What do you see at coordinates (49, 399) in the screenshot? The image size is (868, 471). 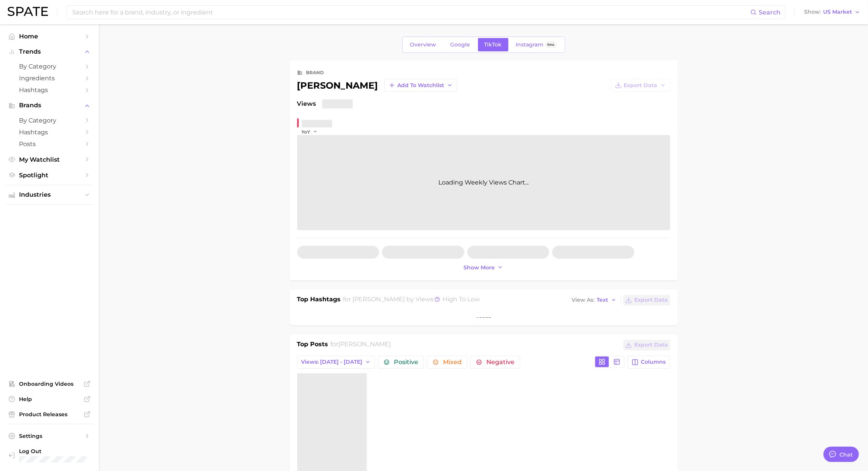 I see `a: Help` at bounding box center [49, 399].